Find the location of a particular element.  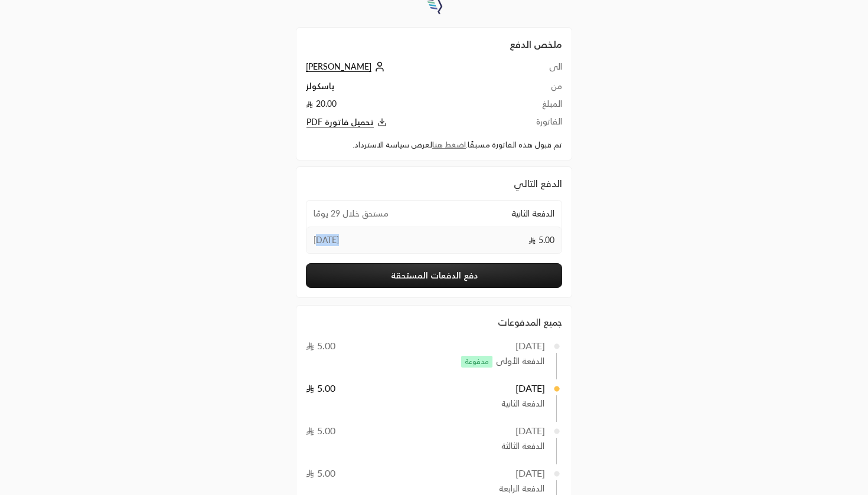

span: الدفعة الثالثة is located at coordinates (523, 446).